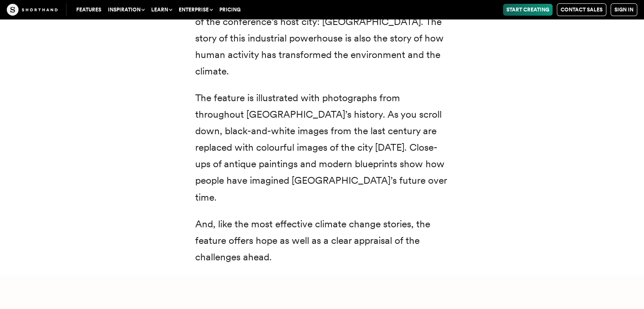 The height and width of the screenshot is (309, 644). Describe the element at coordinates (126, 9) in the screenshot. I see `button: Inspiration` at that location.